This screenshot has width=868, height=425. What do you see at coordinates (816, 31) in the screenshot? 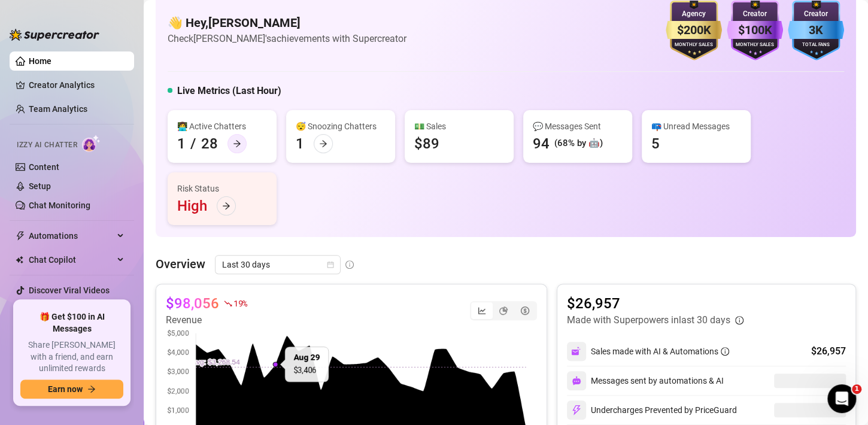
I see `img: blue-badge-DgoSNQY1.svg` at bounding box center [816, 31].